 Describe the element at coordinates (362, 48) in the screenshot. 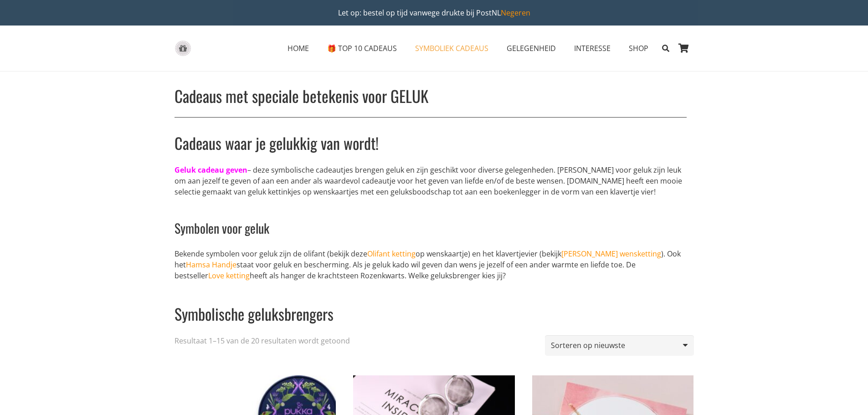

I see `a: 🎁 TOP 10 CADEAUS🎁 TOP 10 CADEAUS Menu` at that location.